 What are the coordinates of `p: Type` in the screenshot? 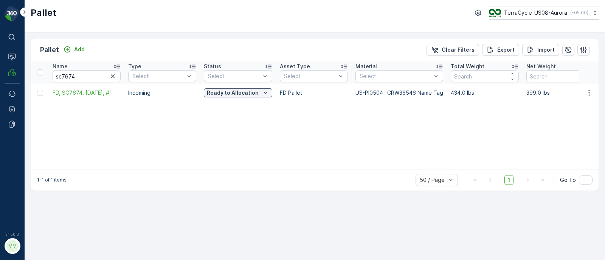 It's located at (135, 66).